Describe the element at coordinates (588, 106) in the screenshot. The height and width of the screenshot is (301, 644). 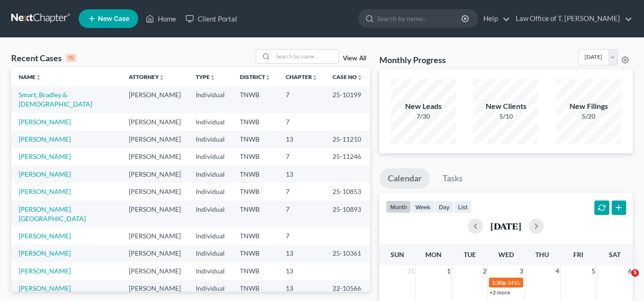
I see `div: New Filings` at that location.